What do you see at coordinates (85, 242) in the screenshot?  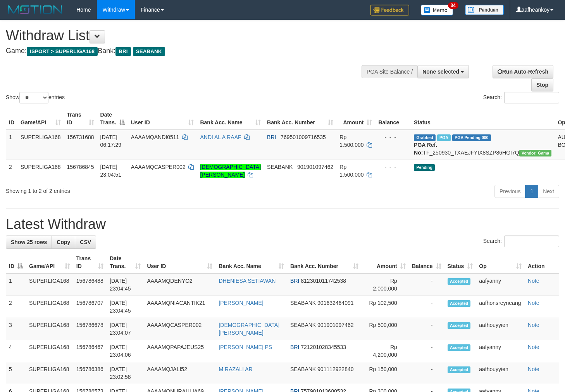 I see `span: CSV` at bounding box center [85, 242].